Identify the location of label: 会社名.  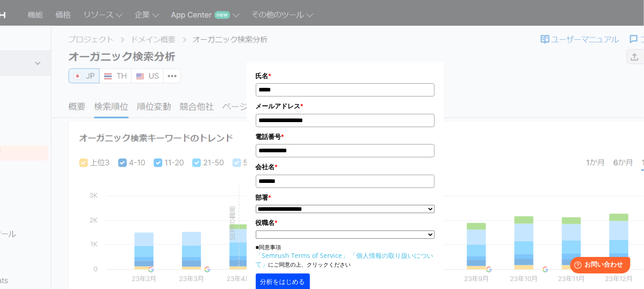
(345, 167).